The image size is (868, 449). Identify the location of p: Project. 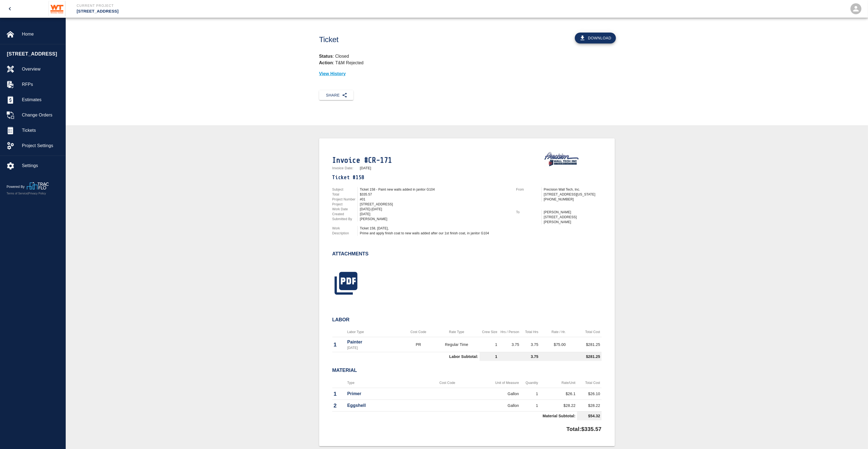
(345, 204).